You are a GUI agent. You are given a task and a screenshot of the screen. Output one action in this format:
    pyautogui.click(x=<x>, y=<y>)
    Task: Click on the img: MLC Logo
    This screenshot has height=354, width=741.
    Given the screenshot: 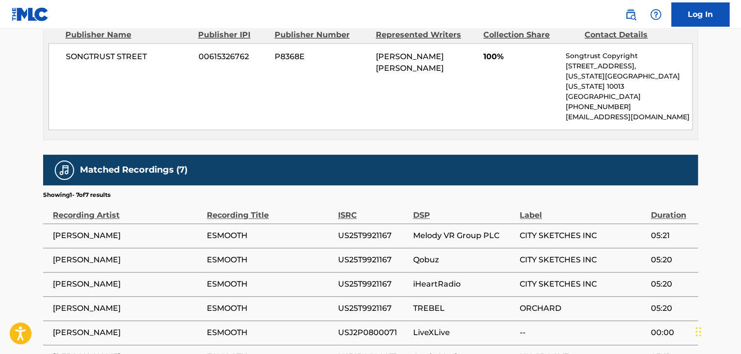 What is the action you would take?
    pyautogui.click(x=30, y=14)
    